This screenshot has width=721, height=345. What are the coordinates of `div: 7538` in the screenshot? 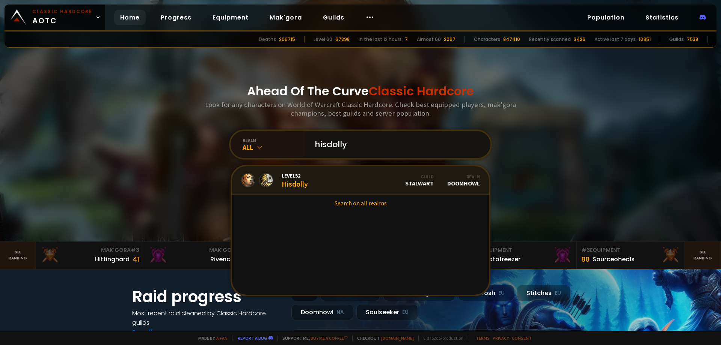 It's located at (693, 39).